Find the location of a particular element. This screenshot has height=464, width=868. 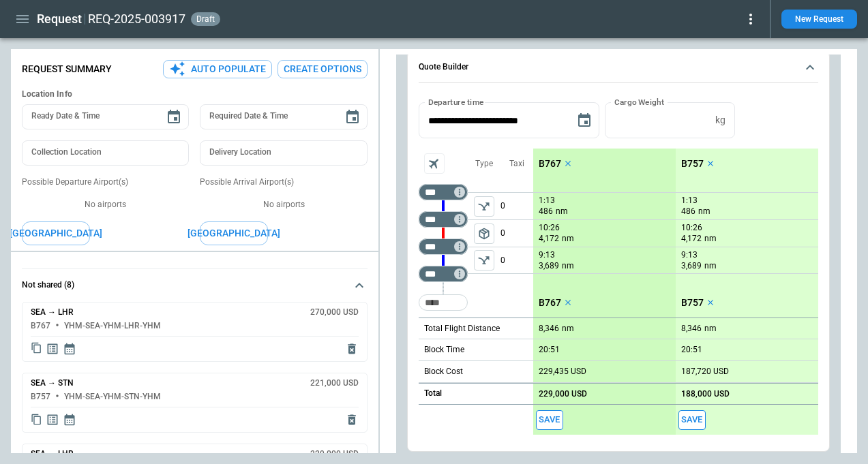

h6: 270,000 USD is located at coordinates (334, 312).